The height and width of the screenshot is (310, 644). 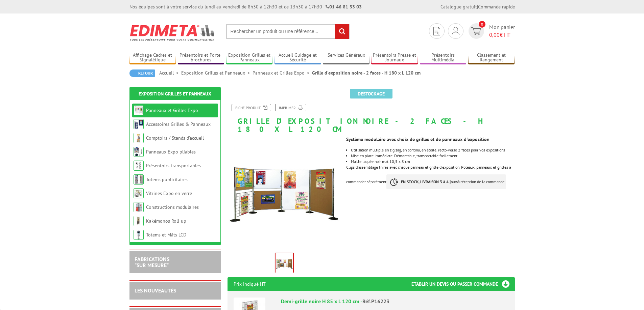 What do you see at coordinates (446, 182) in the screenshot?
I see `p: à réception de la commande` at bounding box center [446, 182].